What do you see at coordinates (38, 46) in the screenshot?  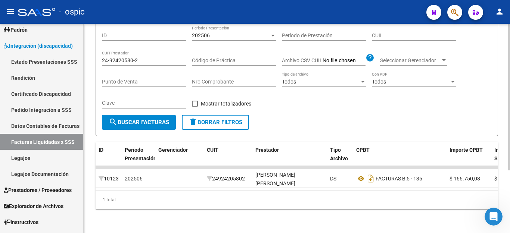 I see `span: Integración (discapacidad)` at bounding box center [38, 46].